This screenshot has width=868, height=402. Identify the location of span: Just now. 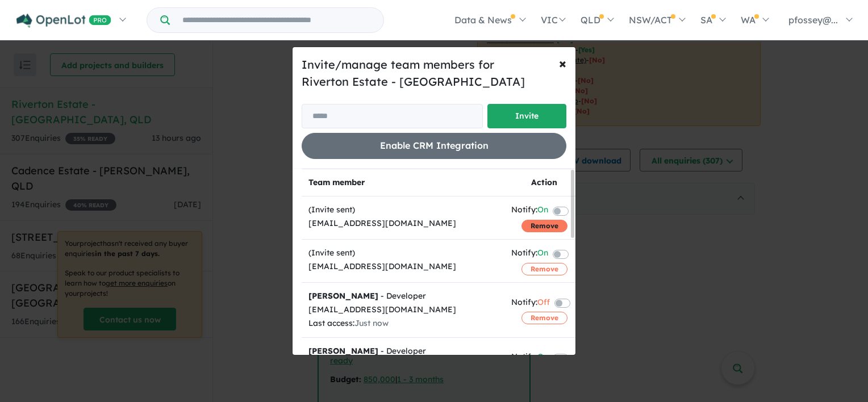
(372, 323).